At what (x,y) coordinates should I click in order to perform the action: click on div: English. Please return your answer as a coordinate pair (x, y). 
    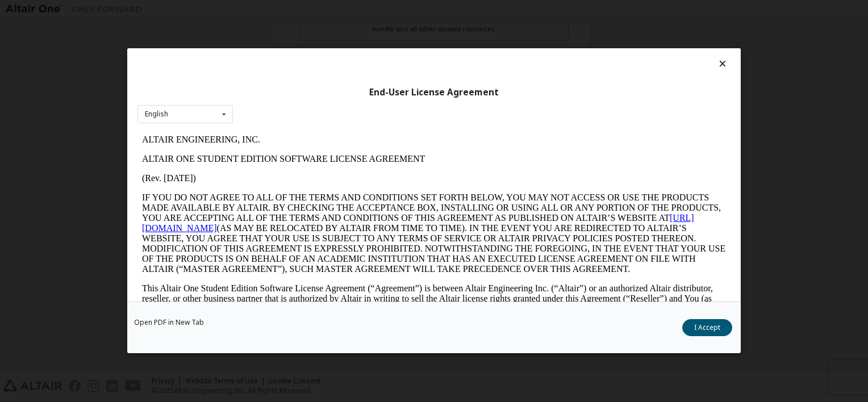
    Looking at the image, I should click on (156, 114).